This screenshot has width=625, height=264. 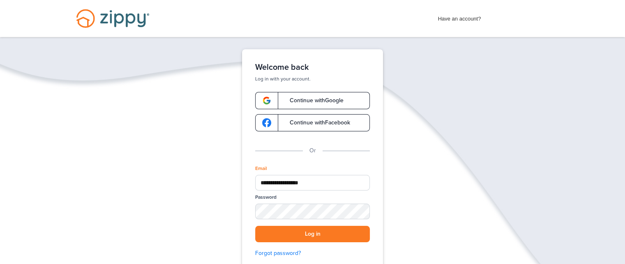 I want to click on span: Continue with Facebook, so click(x=316, y=123).